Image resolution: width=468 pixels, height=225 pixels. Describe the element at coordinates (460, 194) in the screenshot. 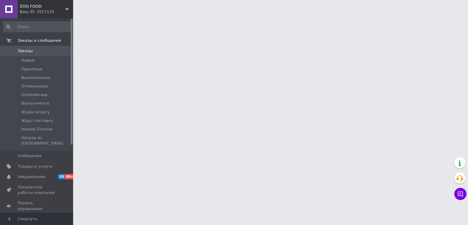

I see `button: Чат с покупателем` at that location.